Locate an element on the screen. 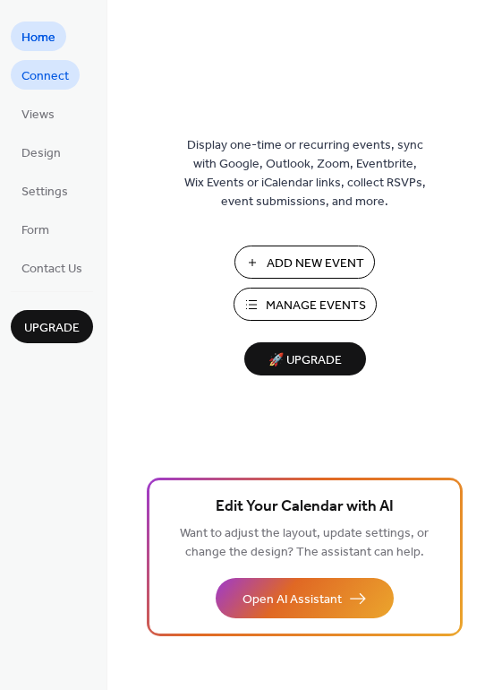 This screenshot has width=502, height=690. span: Upgrade is located at coordinates (52, 328).